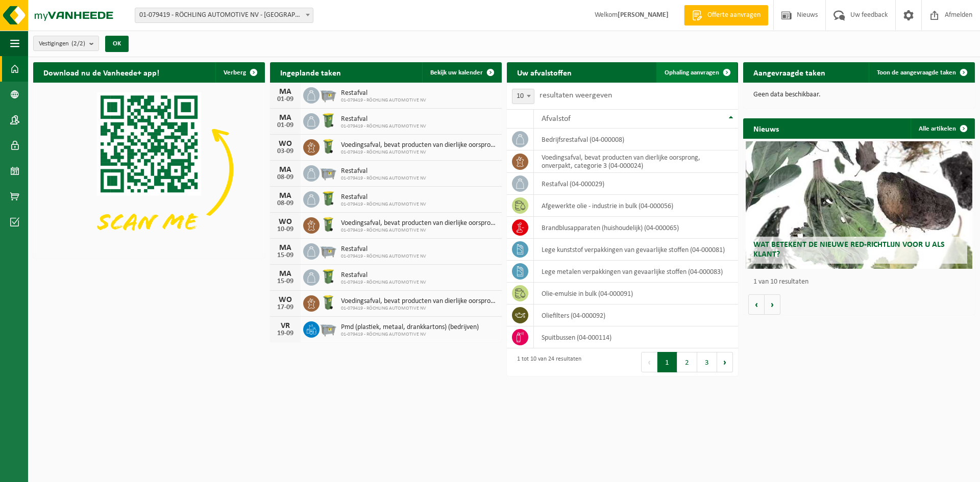 Image resolution: width=980 pixels, height=482 pixels. What do you see at coordinates (707, 362) in the screenshot?
I see `button: 3` at bounding box center [707, 362].